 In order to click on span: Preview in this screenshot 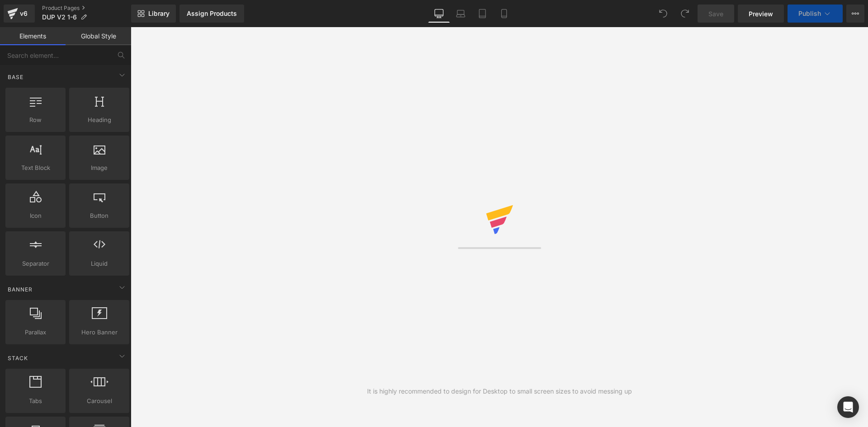, I will do `click(761, 13)`.